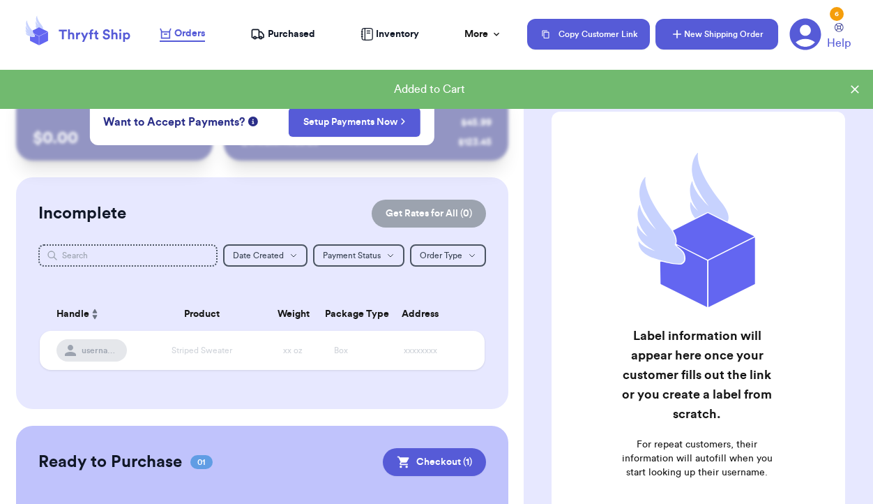  Describe the element at coordinates (293, 350) in the screenshot. I see `span: xx oz` at that location.